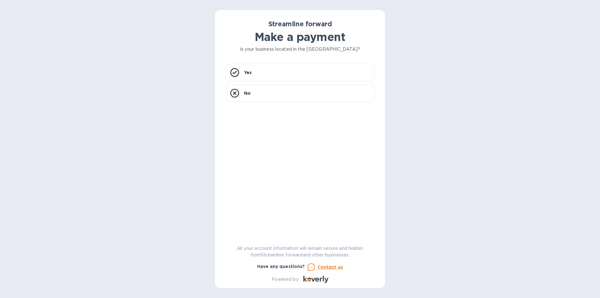  I want to click on p: All your account information will remain secure and hidden from Streamline forward and other busi..., so click(300, 252).